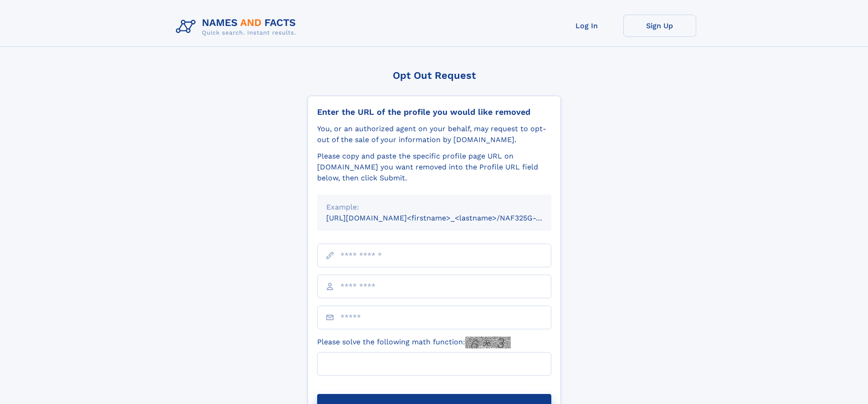 This screenshot has height=404, width=868. What do you see at coordinates (434, 112) in the screenshot?
I see `div: Enter the URL of the profile you would like removed` at bounding box center [434, 112].